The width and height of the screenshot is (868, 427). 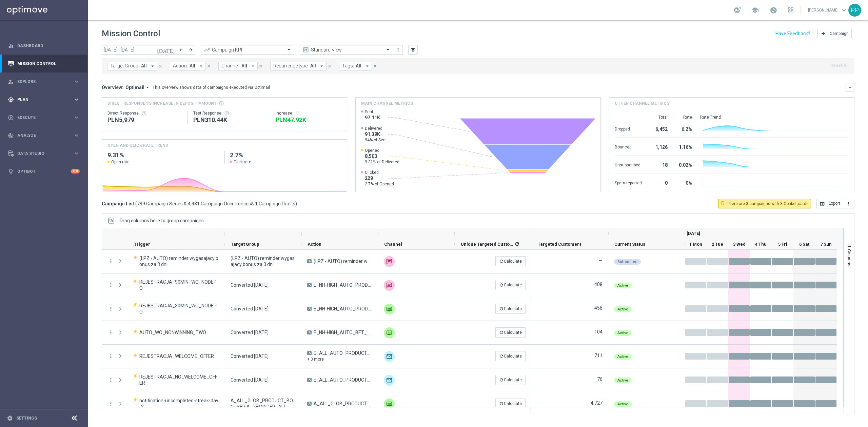 What do you see at coordinates (11, 117) in the screenshot?
I see `i: play_circle_outline` at bounding box center [11, 117].